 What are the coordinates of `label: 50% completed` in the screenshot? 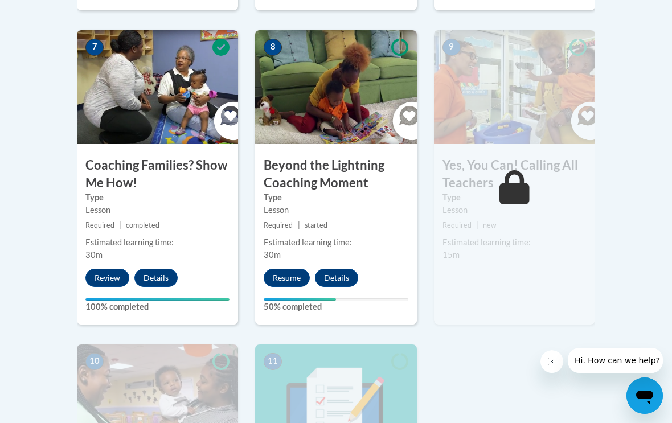 It's located at (335, 307).